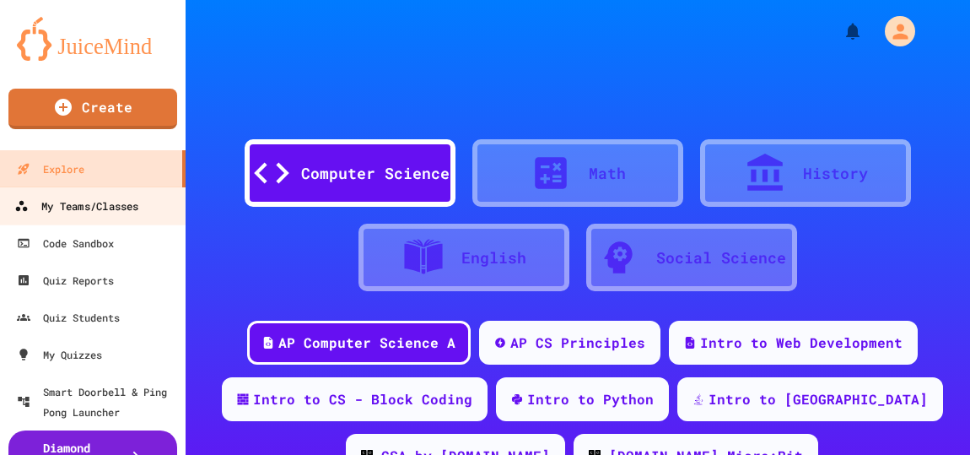  Describe the element at coordinates (839, 31) in the screenshot. I see `div: My Notifications` at that location.